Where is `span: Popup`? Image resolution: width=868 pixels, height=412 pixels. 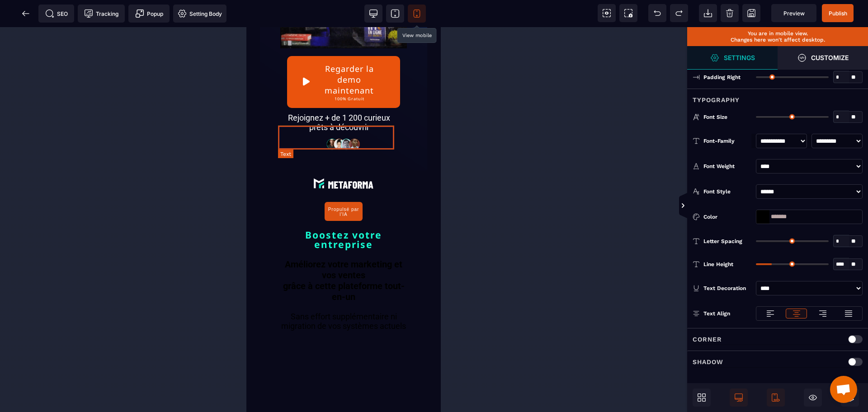 span: Popup is located at coordinates (149, 14).